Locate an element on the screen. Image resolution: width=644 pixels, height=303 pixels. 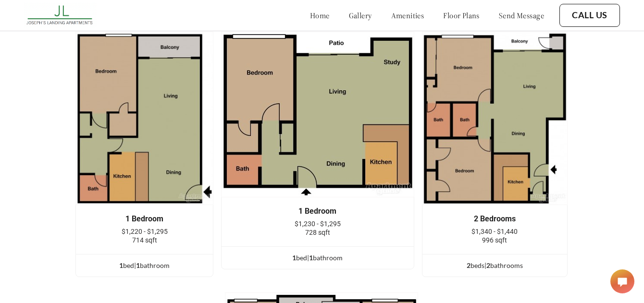
span: $1,230 - $1,295 is located at coordinates (317, 224).